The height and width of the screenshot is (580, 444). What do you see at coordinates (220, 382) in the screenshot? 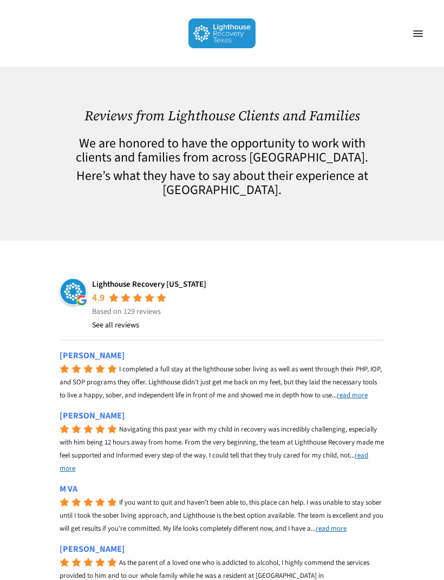
I see `span: I completed a full stay at the lighthouse sober living as well as went through their PHP, IOP, an...` at bounding box center [220, 382].